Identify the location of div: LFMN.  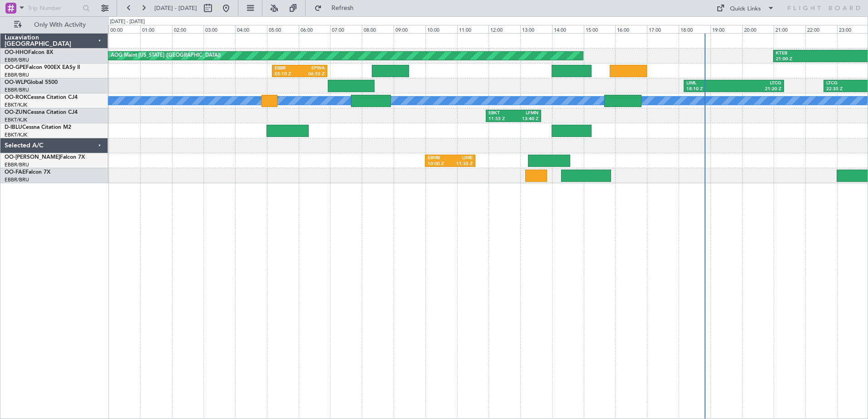
(526, 113).